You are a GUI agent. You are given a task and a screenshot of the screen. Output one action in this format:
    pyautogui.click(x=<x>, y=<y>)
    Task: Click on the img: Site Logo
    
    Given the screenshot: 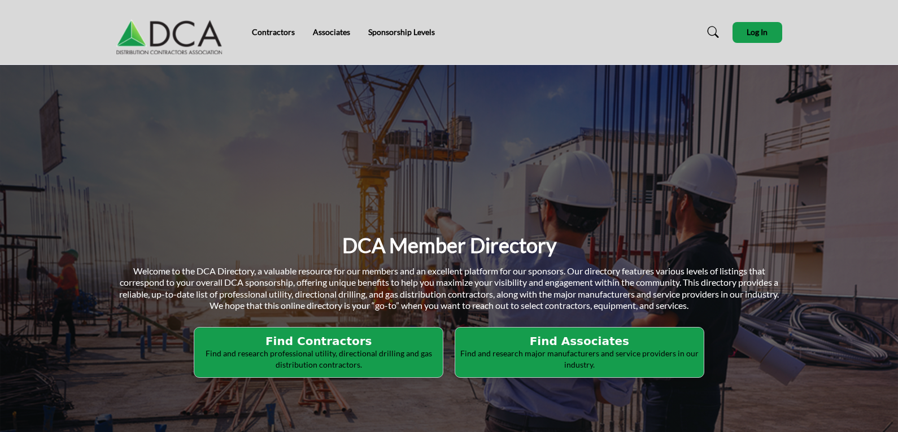 What is the action you would take?
    pyautogui.click(x=172, y=32)
    